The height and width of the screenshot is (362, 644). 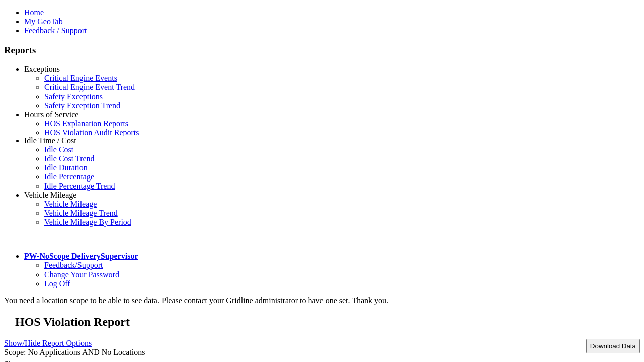 I want to click on h2: HOS Violation Report, so click(x=328, y=322).